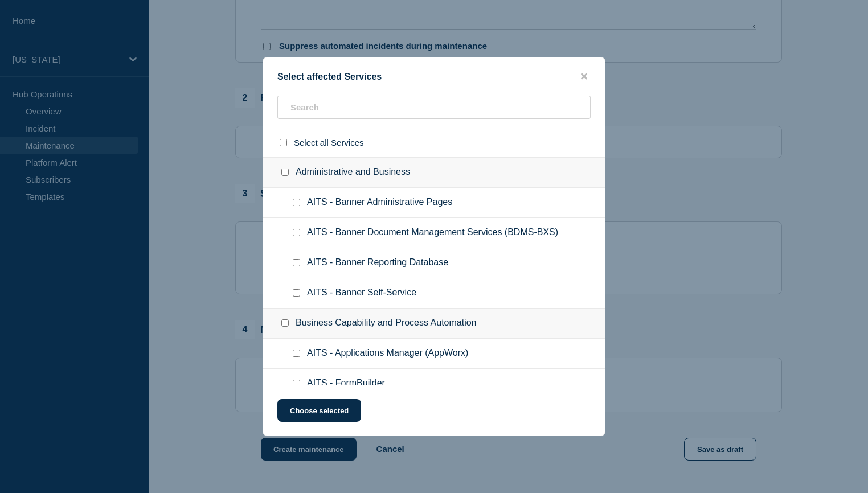 This screenshot has width=868, height=493. What do you see at coordinates (296, 262) in the screenshot?
I see `input: AITS - Banner Reporting Database checkbox` at bounding box center [296, 262].